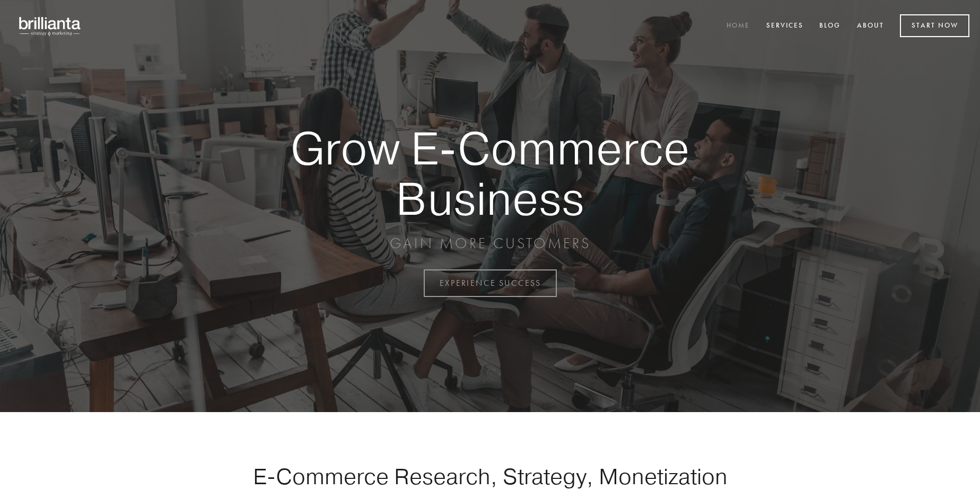 Image resolution: width=980 pixels, height=498 pixels. I want to click on a: Services, so click(785, 26).